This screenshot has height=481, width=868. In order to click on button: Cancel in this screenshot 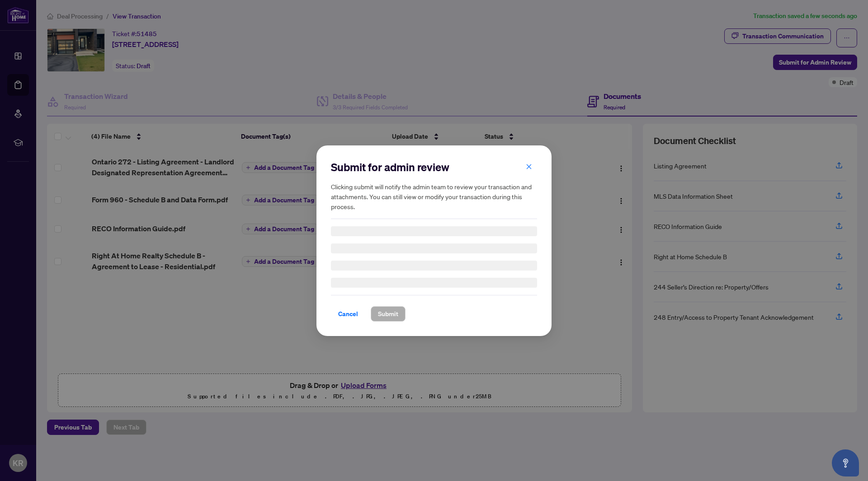, I will do `click(348, 314)`.